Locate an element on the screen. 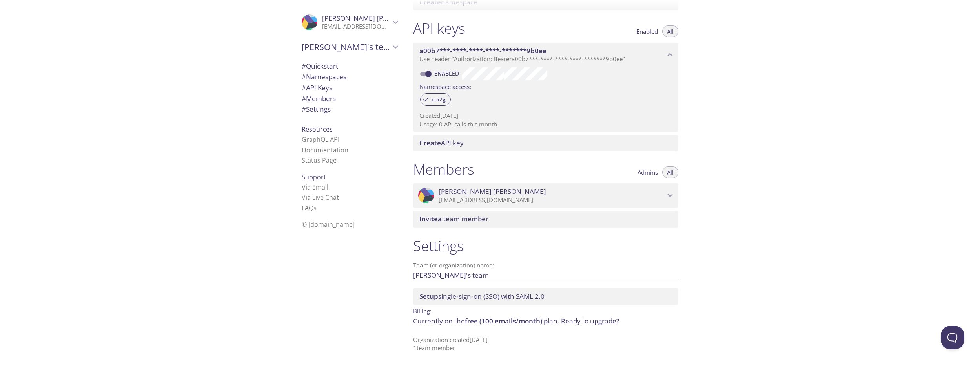 This screenshot has height=365, width=980. div: Quickstart is located at coordinates (349, 66).